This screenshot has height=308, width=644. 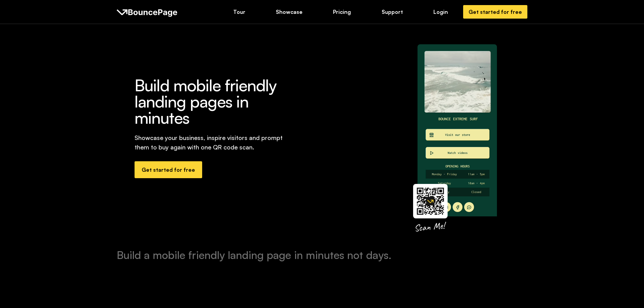 I want to click on a: Showcase, so click(x=289, y=12).